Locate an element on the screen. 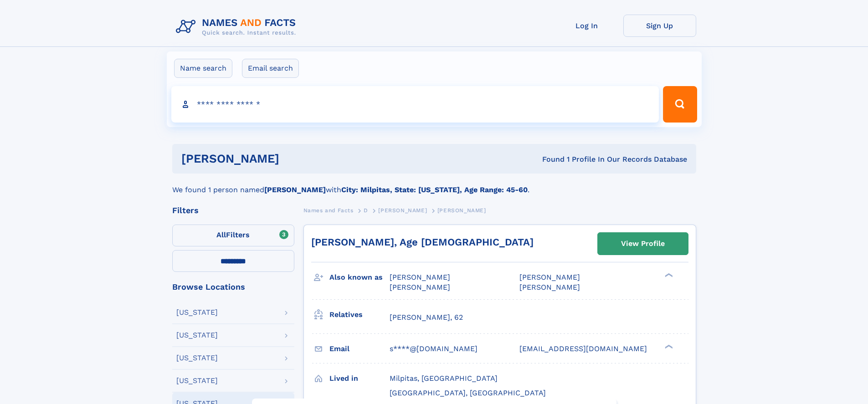 The width and height of the screenshot is (868, 404). a: Names and Facts is located at coordinates (329, 210).